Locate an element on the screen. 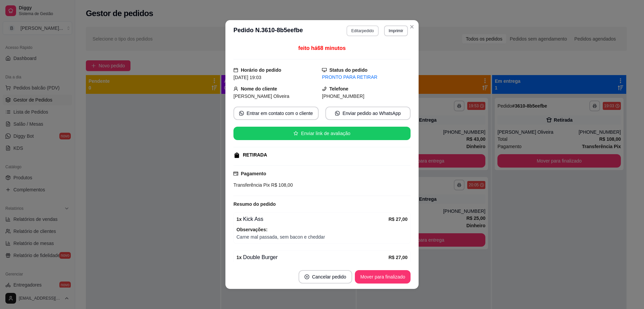  button: whats-appEntrar em contato com o cliente is located at coordinates (276, 113).